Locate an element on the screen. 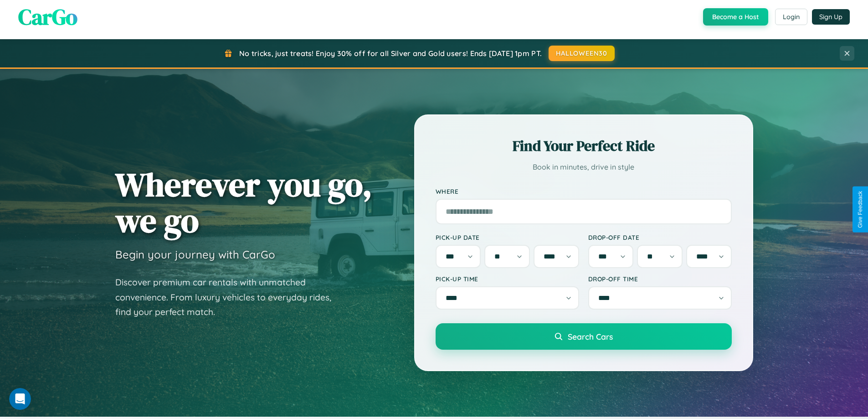  div: Give Feedback is located at coordinates (861, 209).